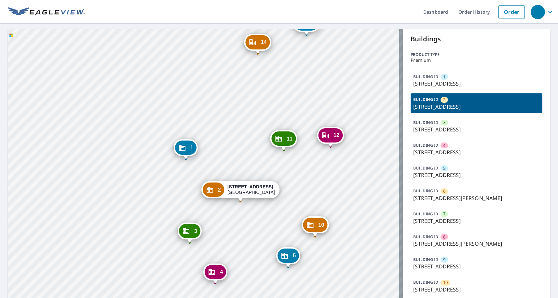 The image size is (558, 298). I want to click on div: Dropped pin, building 11, Commercial property, 6960 Broadmoor Ct La Vista, NE 68128, so click(283, 140).